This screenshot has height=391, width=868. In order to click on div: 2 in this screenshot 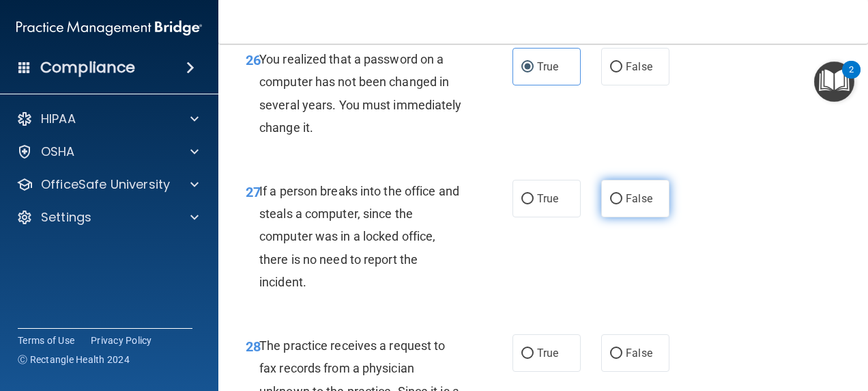, I will do `click(851, 79)`.